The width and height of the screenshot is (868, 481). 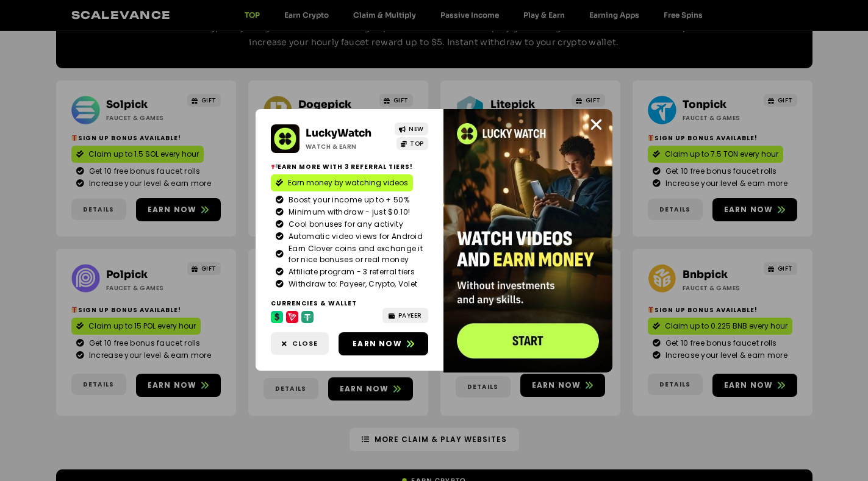 What do you see at coordinates (410, 315) in the screenshot?
I see `span: PAYEER` at bounding box center [410, 315].